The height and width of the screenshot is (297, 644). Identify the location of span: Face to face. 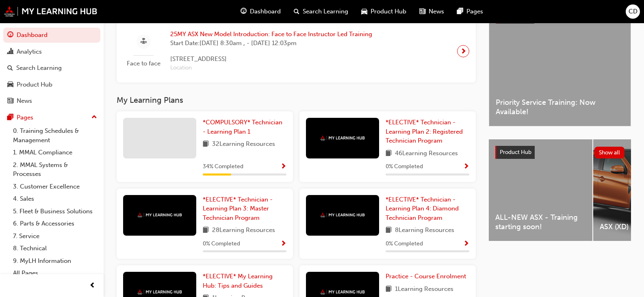
(144, 63).